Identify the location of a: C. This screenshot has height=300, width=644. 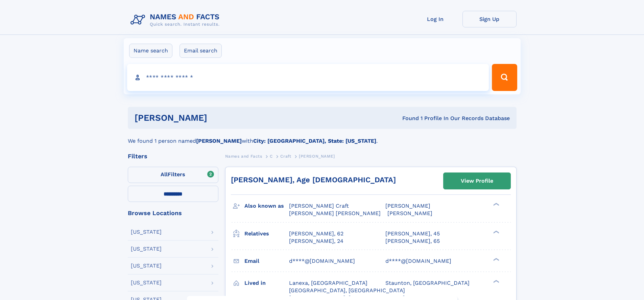
(271, 156).